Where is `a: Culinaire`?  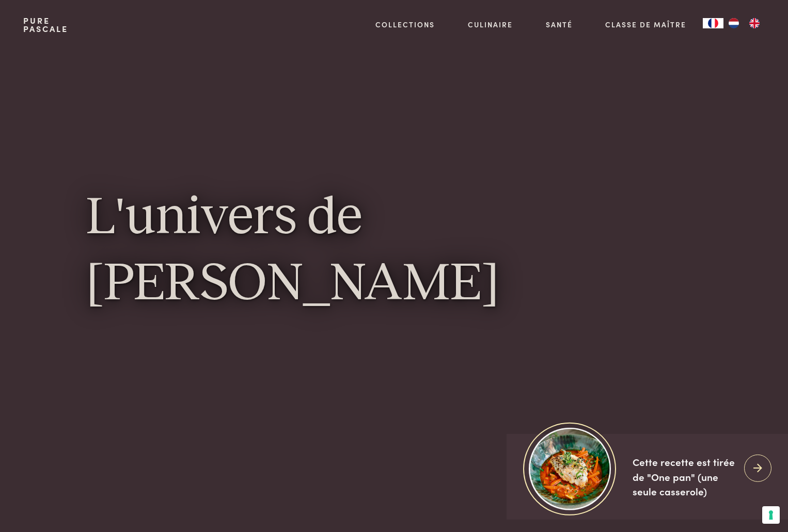
a: Culinaire is located at coordinates (490, 24).